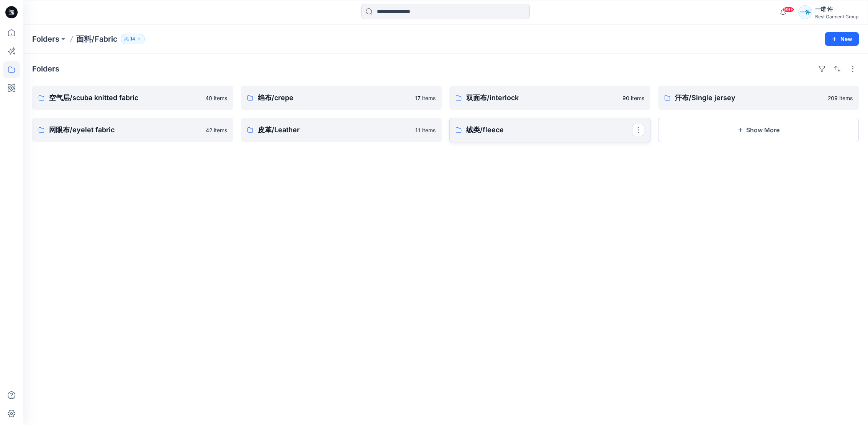 The width and height of the screenshot is (868, 425). I want to click on p: 皮革/Leather, so click(334, 130).